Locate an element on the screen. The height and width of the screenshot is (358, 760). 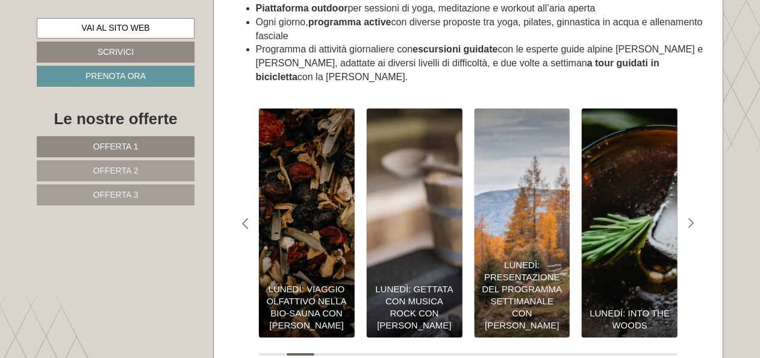
button: Carousel Page 9 is located at coordinates (496, 354).